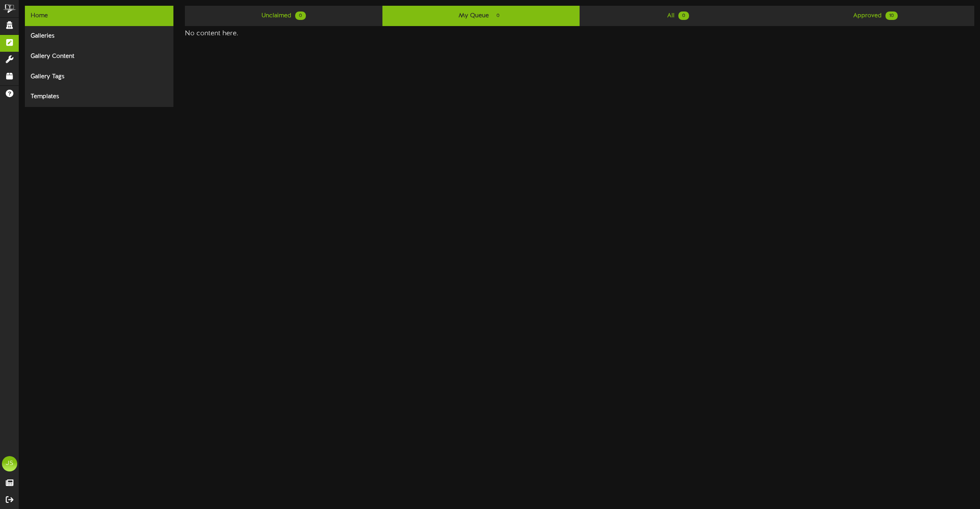 This screenshot has width=980, height=509. What do you see at coordinates (283, 16) in the screenshot?
I see `a: Unclaimed` at bounding box center [283, 16].